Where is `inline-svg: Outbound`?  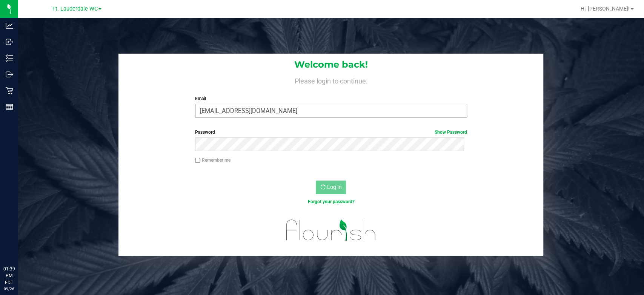 inline-svg: Outbound is located at coordinates (9, 74).